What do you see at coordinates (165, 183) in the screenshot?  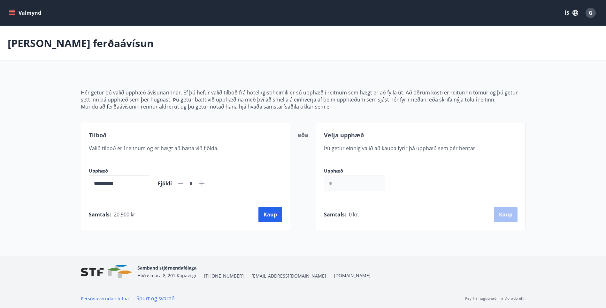 I see `span: Fjöldi` at bounding box center [165, 183].